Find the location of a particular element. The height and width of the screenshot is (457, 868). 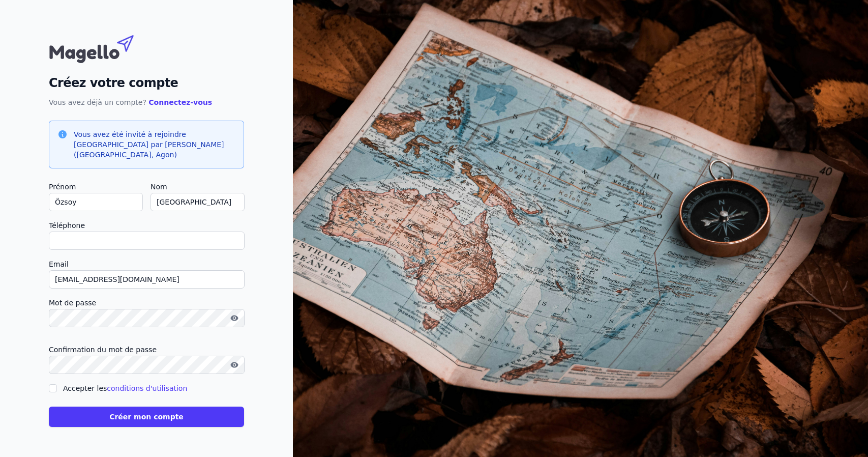

label: Nom is located at coordinates (197, 187).